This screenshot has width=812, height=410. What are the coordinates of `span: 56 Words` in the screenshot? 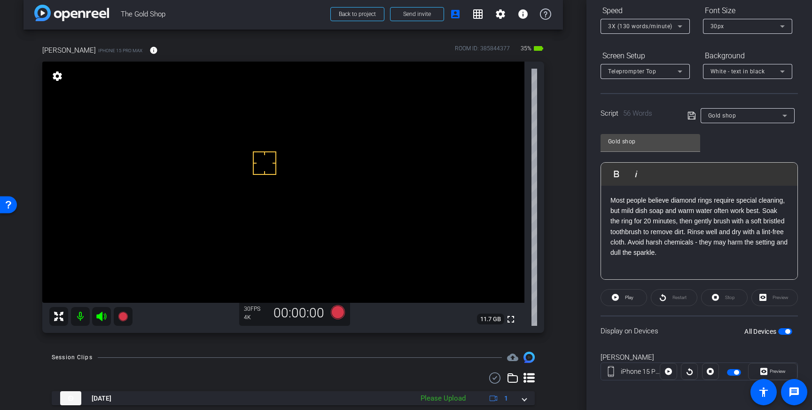 It's located at (637, 113).